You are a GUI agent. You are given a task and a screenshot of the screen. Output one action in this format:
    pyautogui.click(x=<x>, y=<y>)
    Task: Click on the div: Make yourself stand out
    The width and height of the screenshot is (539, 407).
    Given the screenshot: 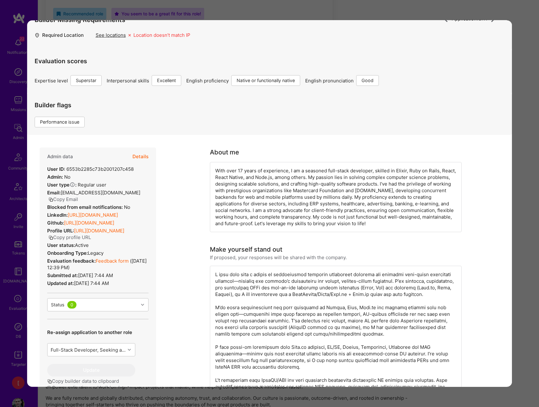 What is the action you would take?
    pyautogui.click(x=246, y=250)
    